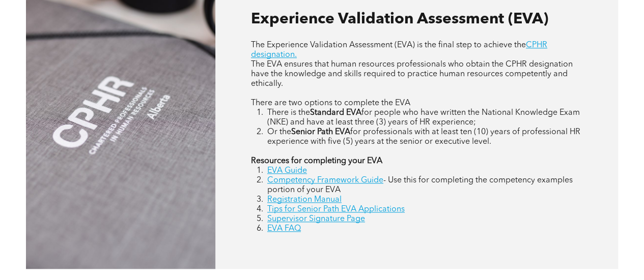  Describe the element at coordinates (287, 171) in the screenshot. I see `a: EVA Guide` at that location.